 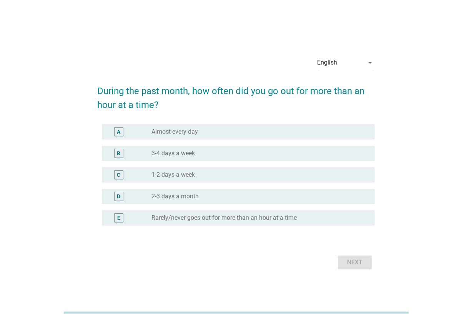 I want to click on label: Rarely/never goes out for more than an hour at a time, so click(x=224, y=218).